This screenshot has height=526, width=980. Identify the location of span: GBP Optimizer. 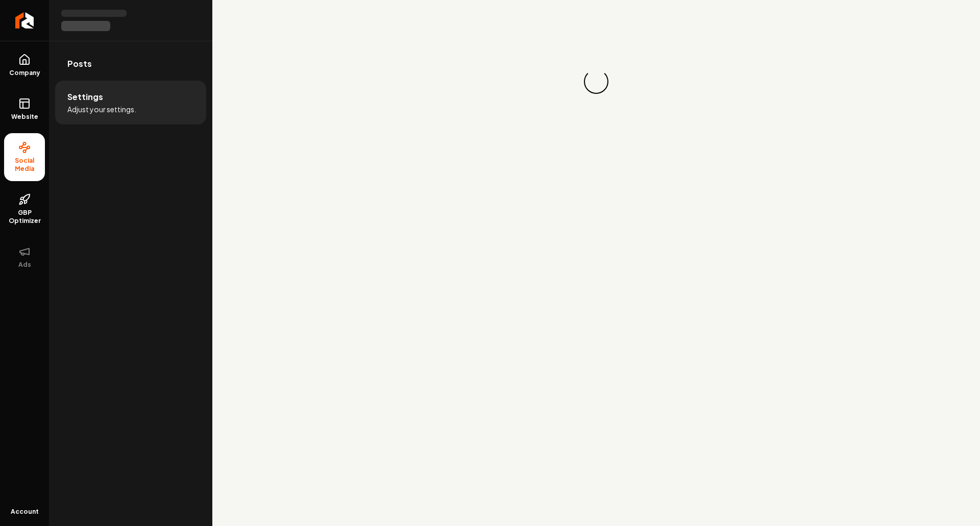
(24, 217).